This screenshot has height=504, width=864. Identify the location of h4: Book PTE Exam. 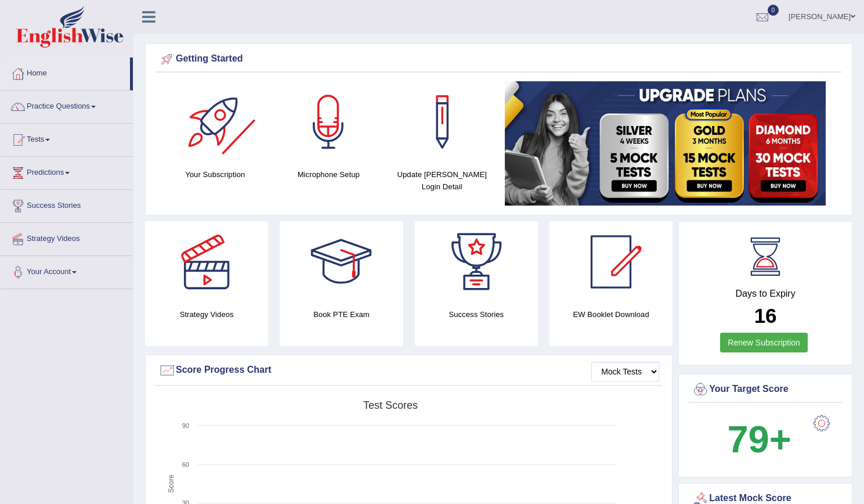
(341, 314).